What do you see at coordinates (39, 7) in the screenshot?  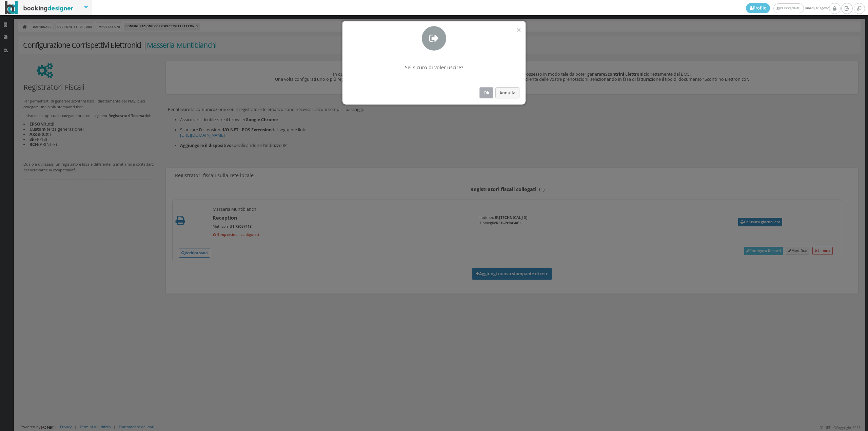 I see `img: BookingDesigner.com` at bounding box center [39, 7].